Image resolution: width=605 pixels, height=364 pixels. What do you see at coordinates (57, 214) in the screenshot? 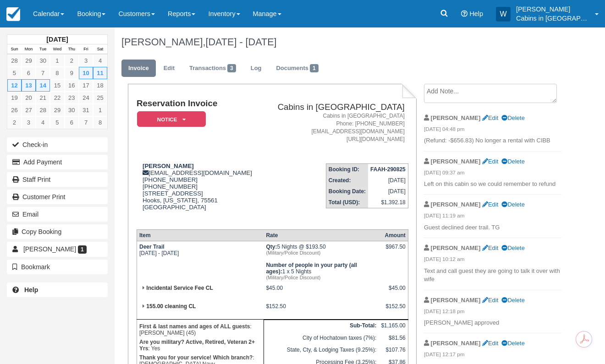
I see `button: Email` at bounding box center [57, 214].